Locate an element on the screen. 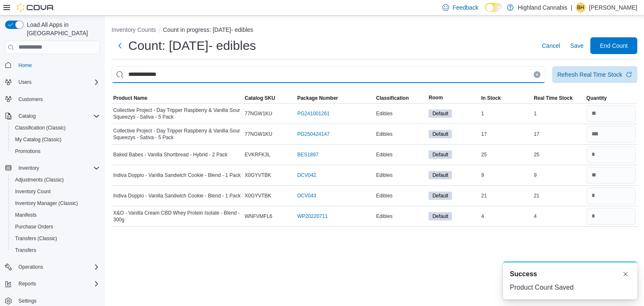 This screenshot has height=306, width=644. a: Manifests is located at coordinates (26, 215).